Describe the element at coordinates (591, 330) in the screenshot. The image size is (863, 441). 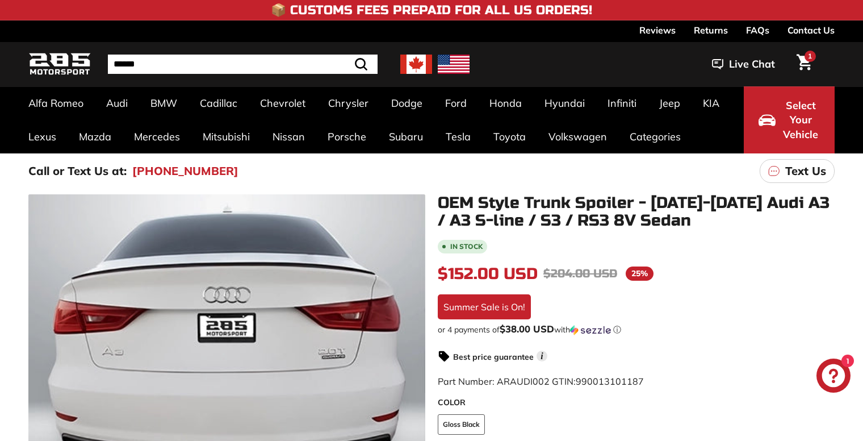
I see `img: Sezzle` at that location.